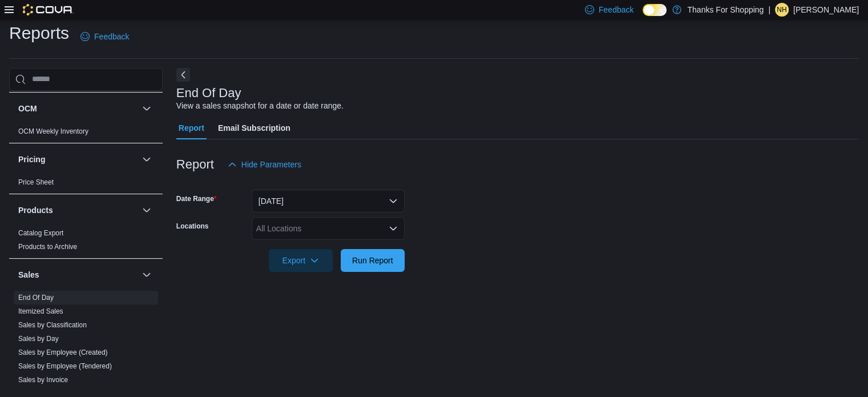  Describe the element at coordinates (643, 16) in the screenshot. I see `span: Dark Mode` at that location.